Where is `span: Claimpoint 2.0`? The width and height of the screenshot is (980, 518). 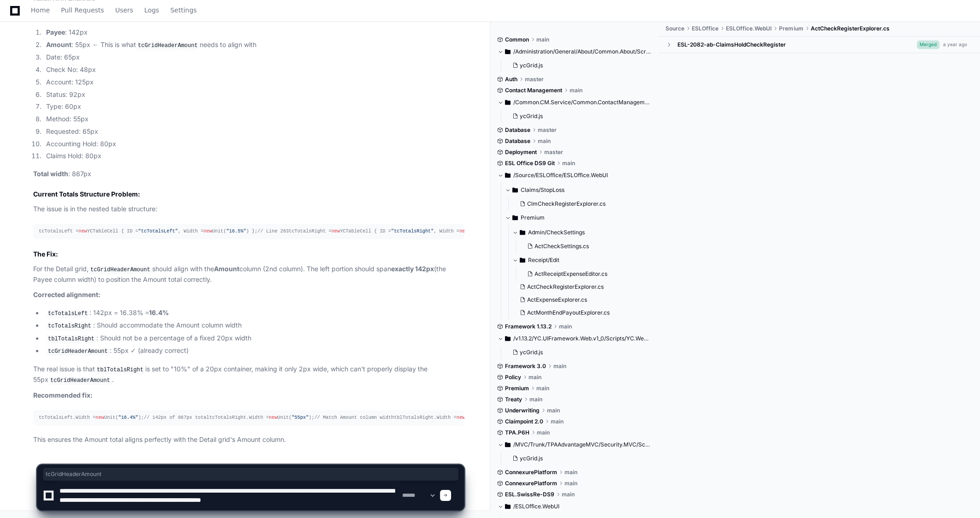
span: Claimpoint 2.0 is located at coordinates (524, 422).